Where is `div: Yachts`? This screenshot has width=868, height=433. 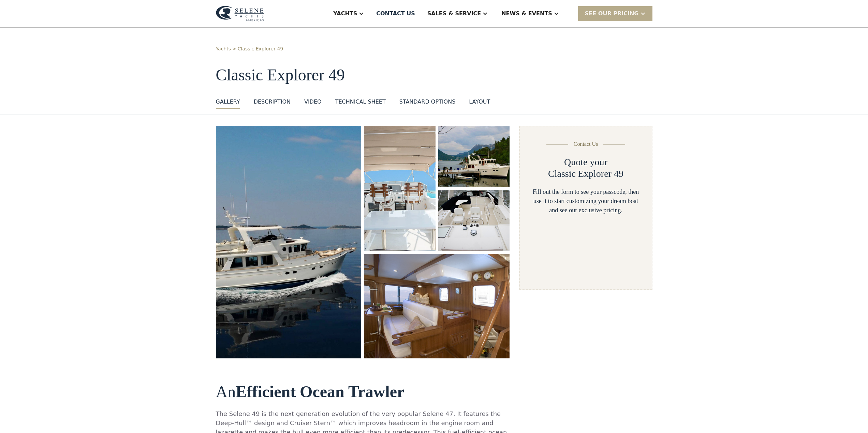
div: Yachts is located at coordinates (345, 14).